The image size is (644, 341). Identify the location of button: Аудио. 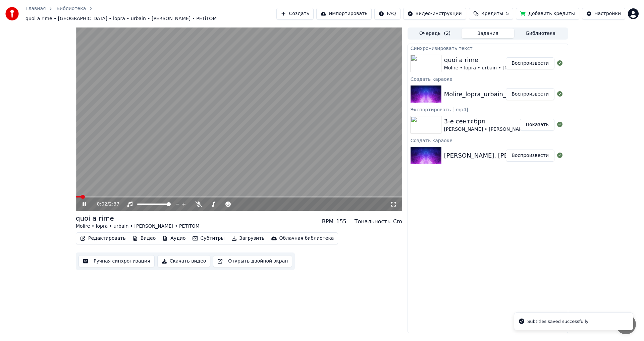
(174, 238).